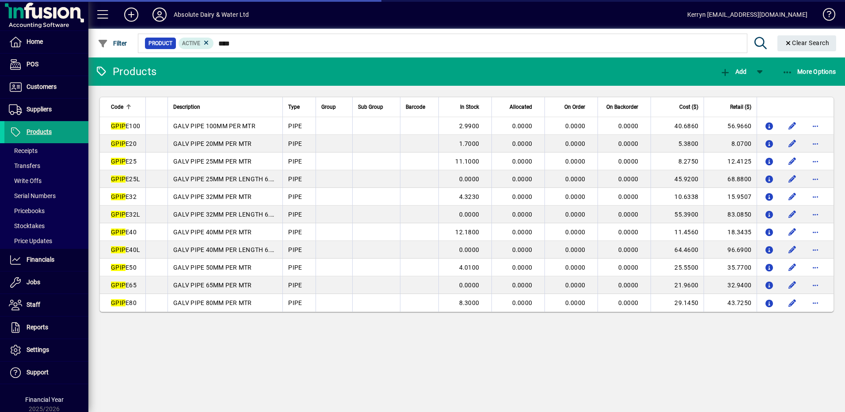  I want to click on span: Retail ($), so click(740, 107).